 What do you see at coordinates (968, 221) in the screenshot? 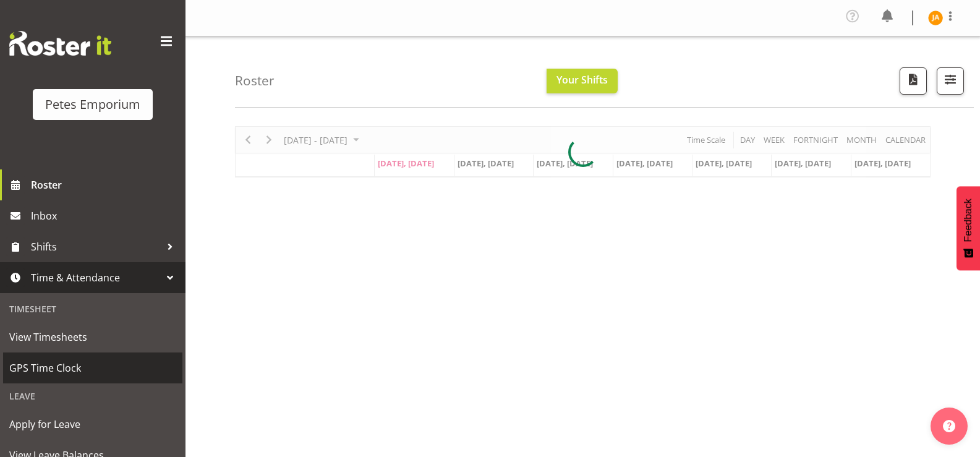
I see `span: Feedback` at bounding box center [968, 221].